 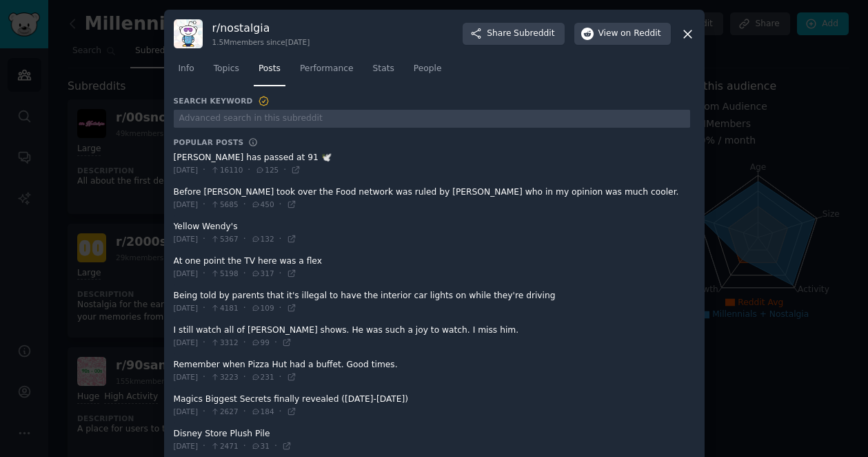 I want to click on a: Posts, so click(x=270, y=71).